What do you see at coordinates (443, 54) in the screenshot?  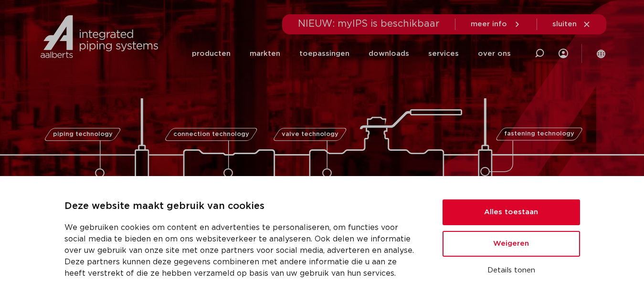 I see `a: services` at bounding box center [443, 54].